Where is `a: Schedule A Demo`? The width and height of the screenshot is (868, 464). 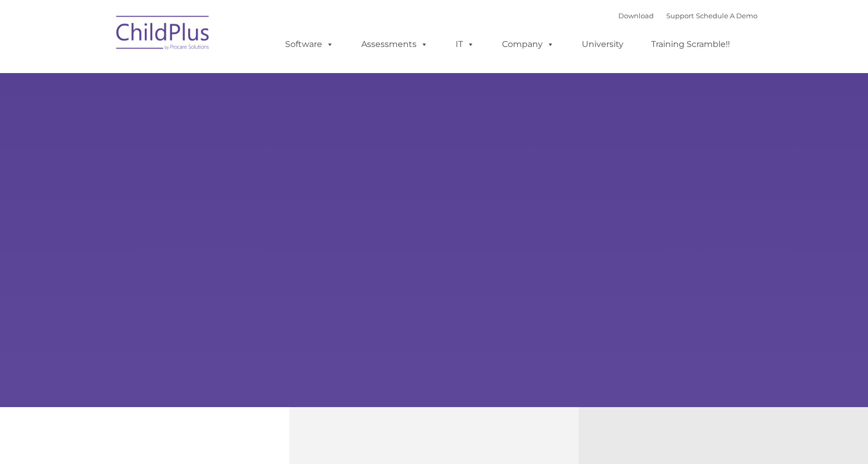
a: Schedule A Demo is located at coordinates (727, 16).